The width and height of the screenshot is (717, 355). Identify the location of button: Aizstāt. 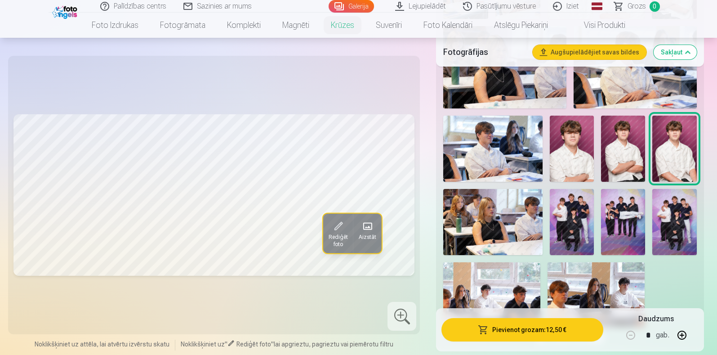
(367, 233).